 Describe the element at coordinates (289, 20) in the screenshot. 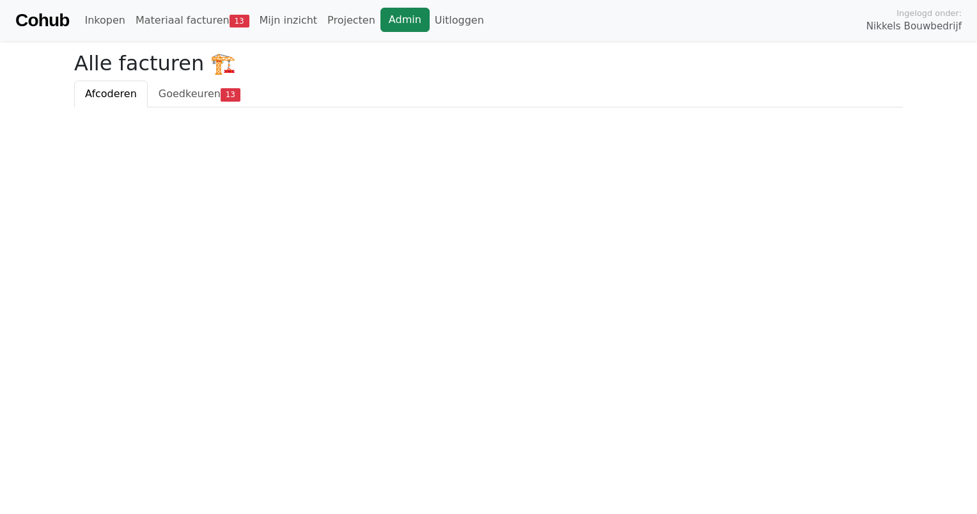

I see `a: Mijn inzicht` at that location.